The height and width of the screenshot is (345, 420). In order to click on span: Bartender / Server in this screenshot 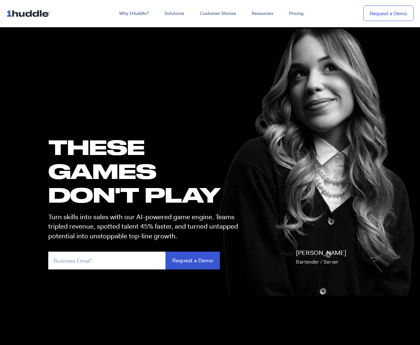, I will do `click(317, 261)`.